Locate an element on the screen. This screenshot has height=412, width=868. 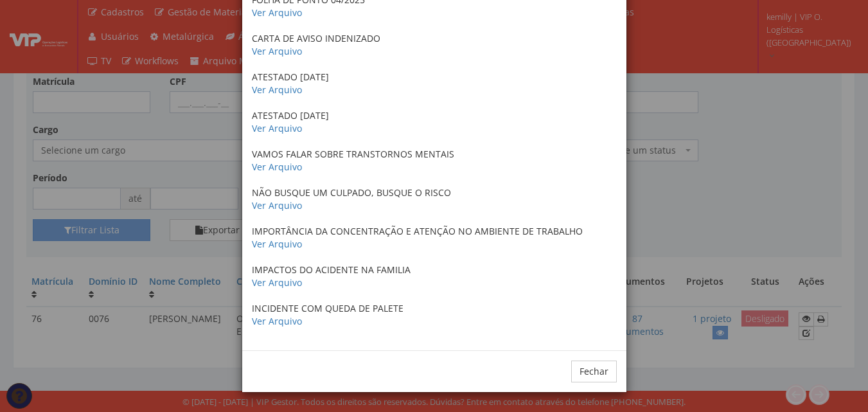
p: IMPACTOS DO ACIDENTE NA FAMILIA is located at coordinates (434, 276).